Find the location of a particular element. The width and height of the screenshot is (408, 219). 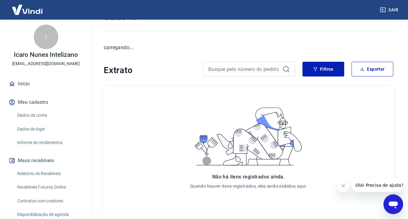

a: Recebíveis Futuros Online is located at coordinates (49, 187).